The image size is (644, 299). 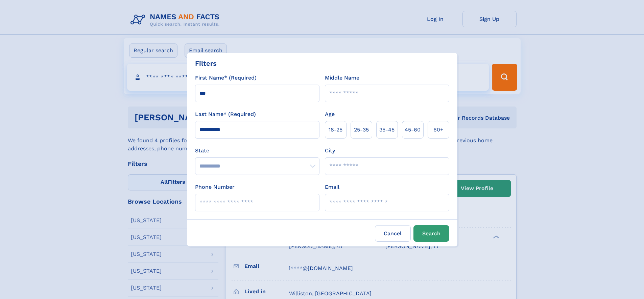 What do you see at coordinates (206, 64) in the screenshot?
I see `div: Filters` at bounding box center [206, 64].